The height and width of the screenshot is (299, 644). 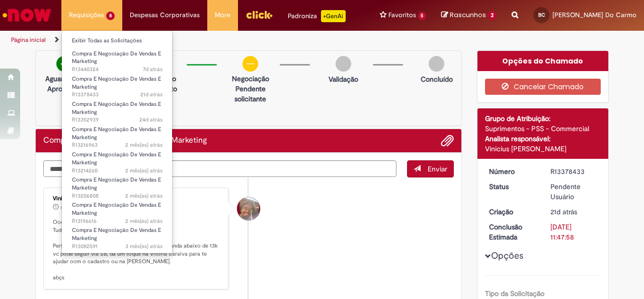 What do you see at coordinates (117, 160) in the screenshot?
I see `a: Aberto R13214260 : Compra E Negociação De Vendas E Marketing` at bounding box center [117, 160].